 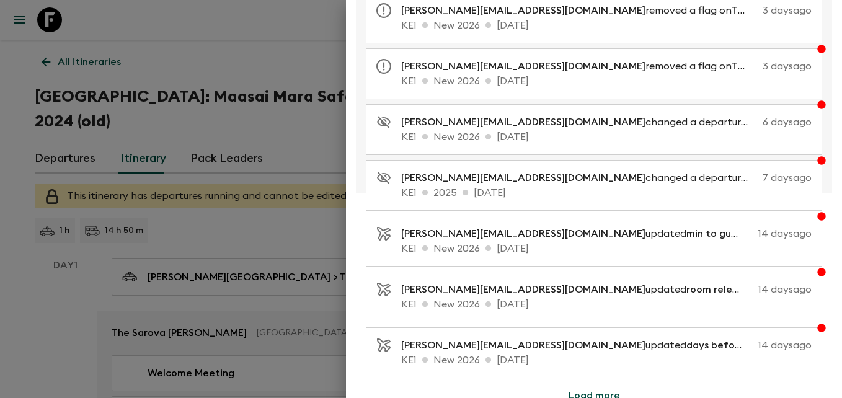 I want to click on p: 6 days ago, so click(x=787, y=122).